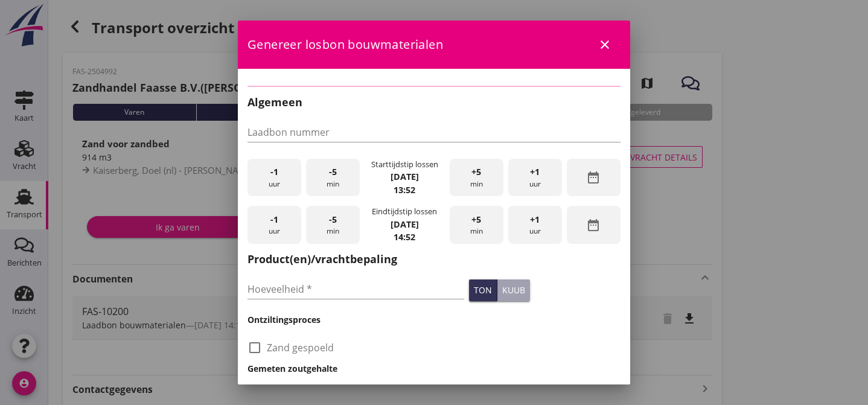  I want to click on strong: 14:52, so click(405, 237).